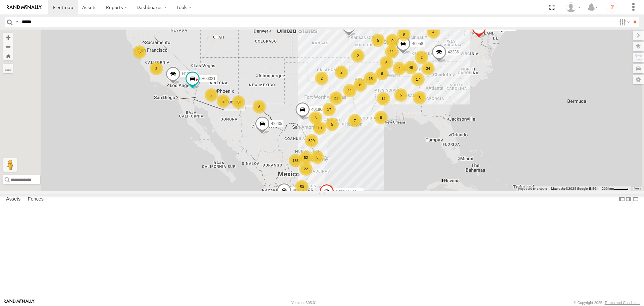 This screenshot has height=306, width=644. What do you see at coordinates (19, 302) in the screenshot?
I see `a: Visit our Website` at bounding box center [19, 302].